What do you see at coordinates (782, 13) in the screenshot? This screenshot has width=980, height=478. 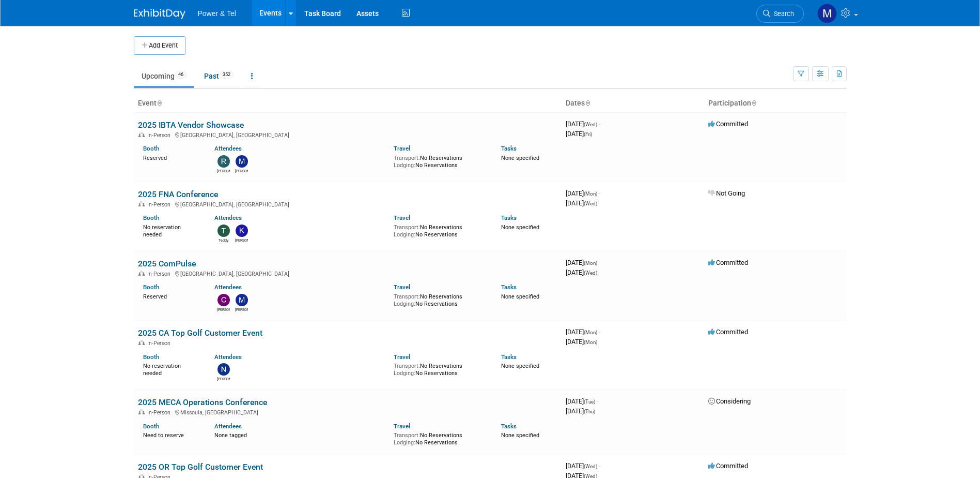 I see `span: Search` at bounding box center [782, 13].